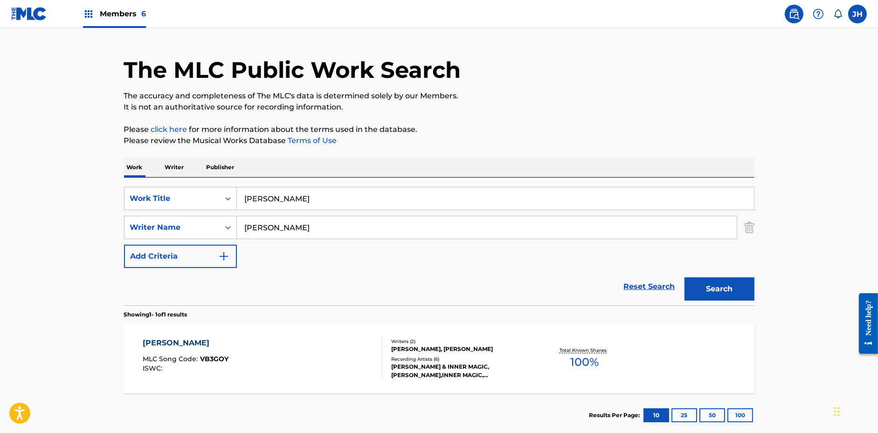 The width and height of the screenshot is (878, 433). What do you see at coordinates (855, 411) in the screenshot?
I see `div: Chat Widget` at bounding box center [855, 411].